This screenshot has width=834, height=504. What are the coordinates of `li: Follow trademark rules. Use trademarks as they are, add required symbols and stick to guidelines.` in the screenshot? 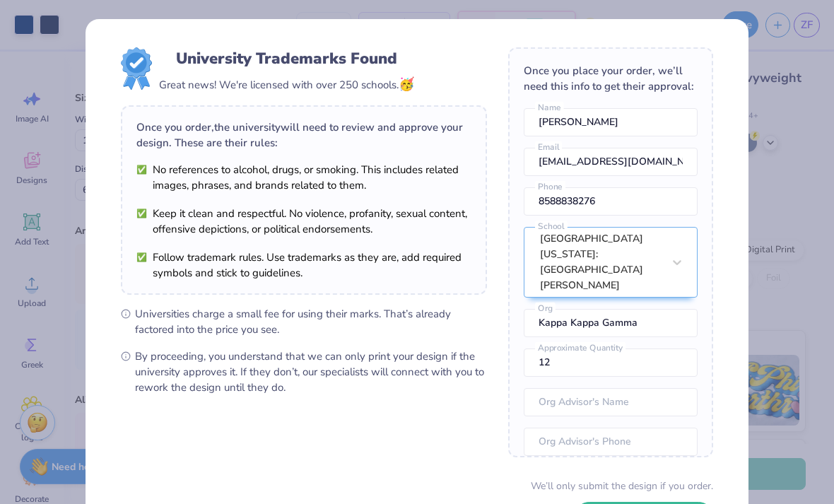 It's located at (304, 265).